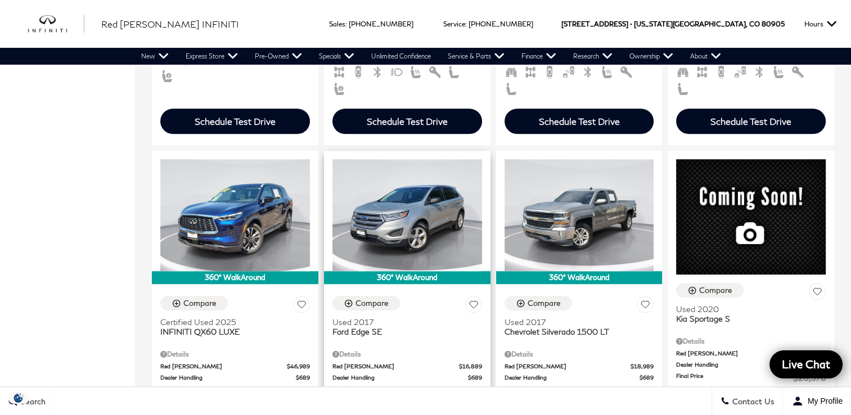 The height and width of the screenshot is (415, 851). Describe the element at coordinates (579, 327) in the screenshot. I see `a: Used 2017Chevrolet Silverado 1500 LT` at that location.